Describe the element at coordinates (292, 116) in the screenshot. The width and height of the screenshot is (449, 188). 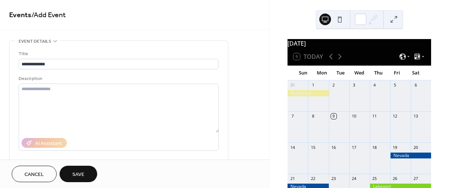
I see `div: 7` at that location.